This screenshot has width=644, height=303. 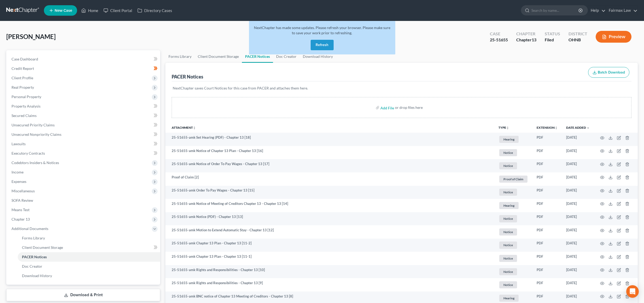 What do you see at coordinates (83, 200) in the screenshot?
I see `a: SOFA Review` at bounding box center [83, 200].